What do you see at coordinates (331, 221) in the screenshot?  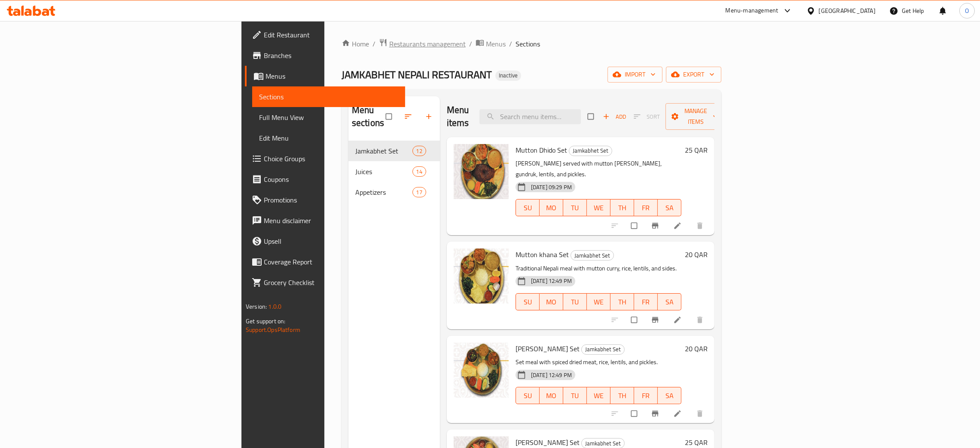 I see `span: Menu disclaimer` at bounding box center [331, 221].